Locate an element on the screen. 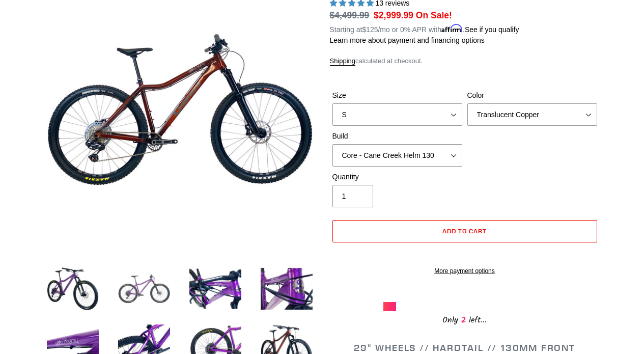 Image resolution: width=644 pixels, height=354 pixels. a: Shipping is located at coordinates (343, 61).